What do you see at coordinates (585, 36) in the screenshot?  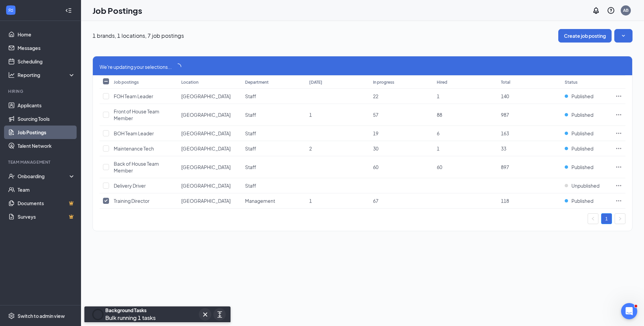 I see `button: Create job posting` at bounding box center [585, 36].